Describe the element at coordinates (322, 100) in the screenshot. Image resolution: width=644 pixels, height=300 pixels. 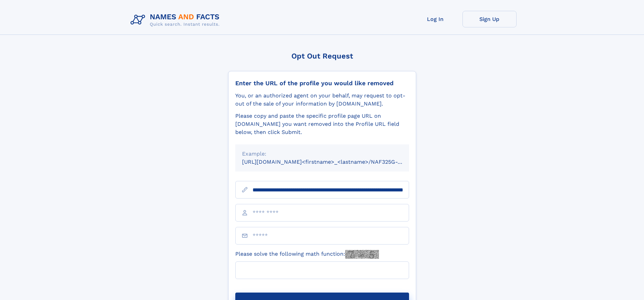
I see `div: You, or an authorized agent on your behalf, may request to opt-out of the sale of your informatio...` at that location.